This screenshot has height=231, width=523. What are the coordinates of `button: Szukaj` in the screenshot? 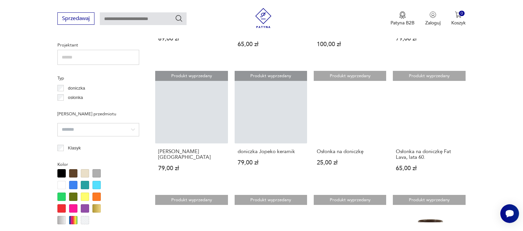 It's located at (179, 18).